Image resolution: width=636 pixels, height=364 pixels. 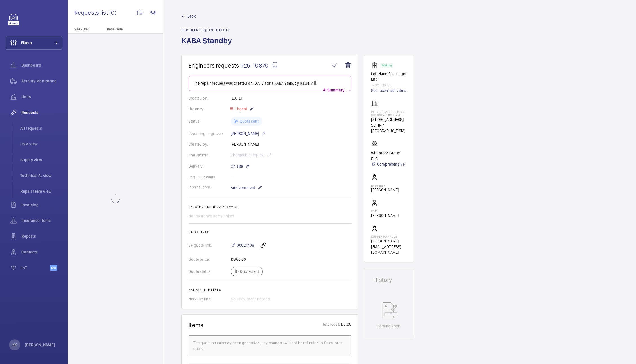 I want to click on span: Dashboard, so click(x=42, y=66).